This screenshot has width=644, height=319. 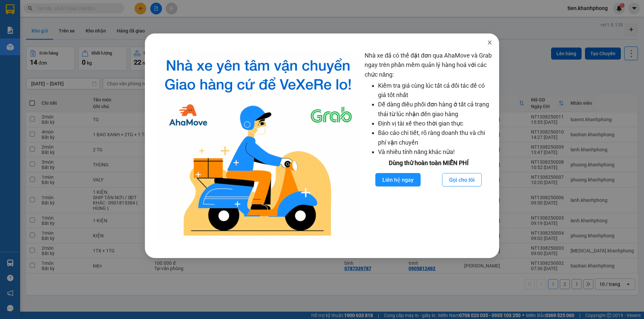 What do you see at coordinates (435, 90) in the screenshot?
I see `li: Kiểm tra giá cùng lúc tất cả đối tác để có giá tốt nhất` at bounding box center [435, 90].